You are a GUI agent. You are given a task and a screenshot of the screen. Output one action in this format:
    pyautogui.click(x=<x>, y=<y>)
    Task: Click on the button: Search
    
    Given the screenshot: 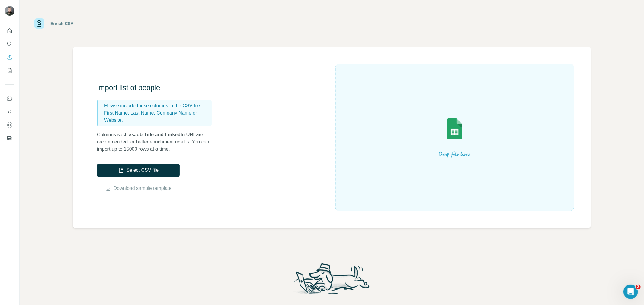 What is the action you would take?
    pyautogui.click(x=10, y=44)
    